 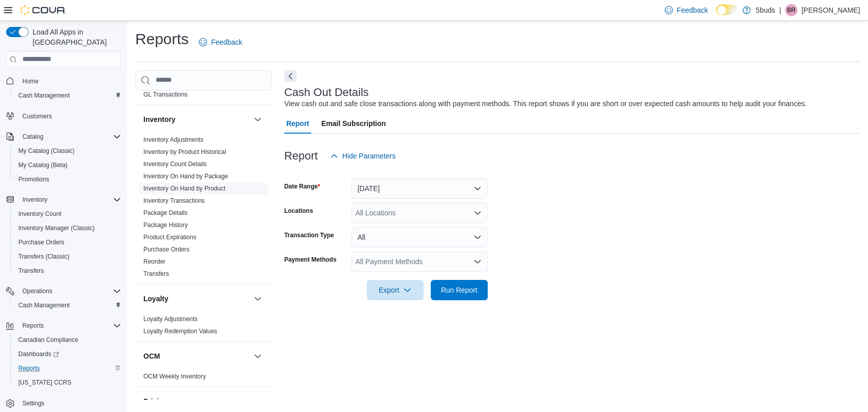 I want to click on a: Inventory Transactions, so click(x=174, y=201).